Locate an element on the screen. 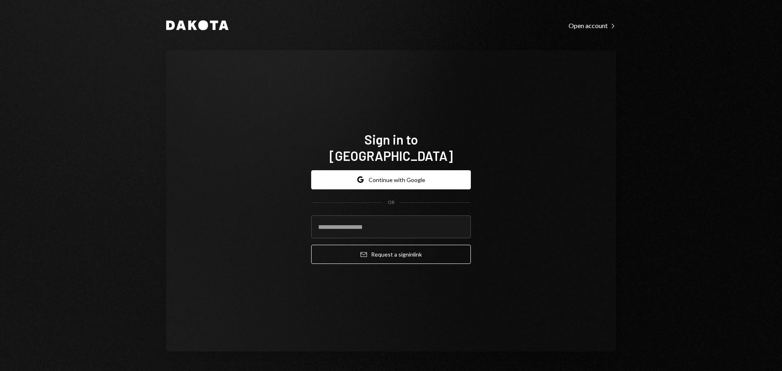  div: Open account is located at coordinates (592, 26).